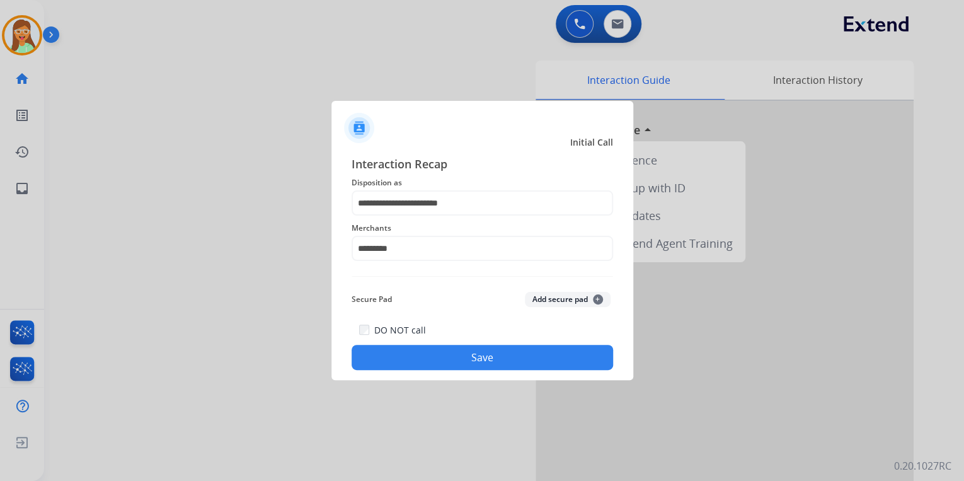 This screenshot has height=481, width=964. Describe the element at coordinates (923, 466) in the screenshot. I see `p: 0.20.1027RC` at that location.